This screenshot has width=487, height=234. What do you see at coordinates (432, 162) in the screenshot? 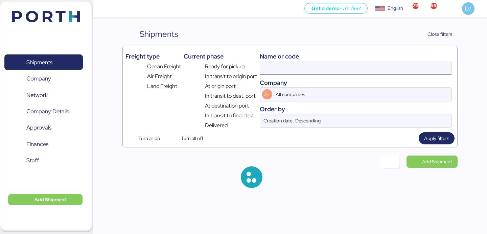
I see `a: Add Shipment` at bounding box center [432, 162].